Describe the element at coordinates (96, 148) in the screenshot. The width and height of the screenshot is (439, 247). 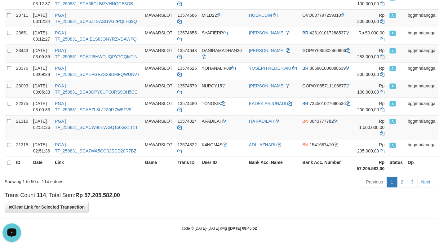
I see `a: PGA | TF_250831_SCA7WA5CO02SDD20R7BZ` at that location.